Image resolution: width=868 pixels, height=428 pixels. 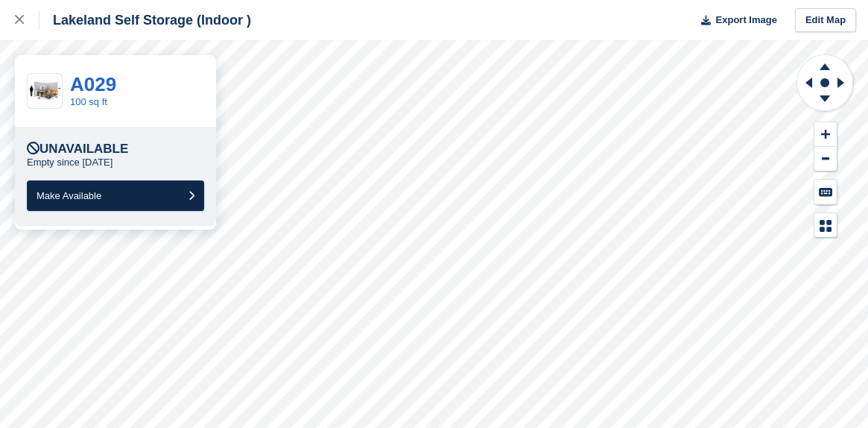 I want to click on button: Zoom In, so click(x=825, y=134).